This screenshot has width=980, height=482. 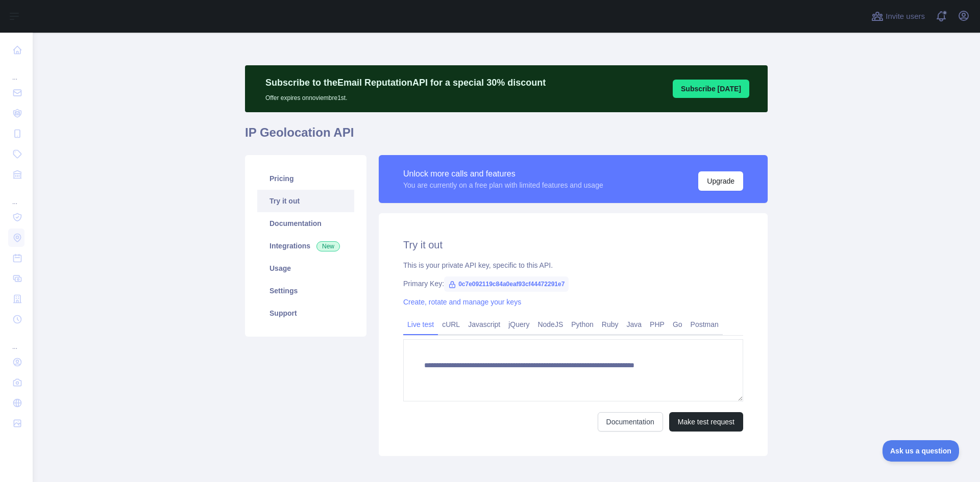 What do you see at coordinates (306, 291) in the screenshot?
I see `a: Settings` at bounding box center [306, 291].